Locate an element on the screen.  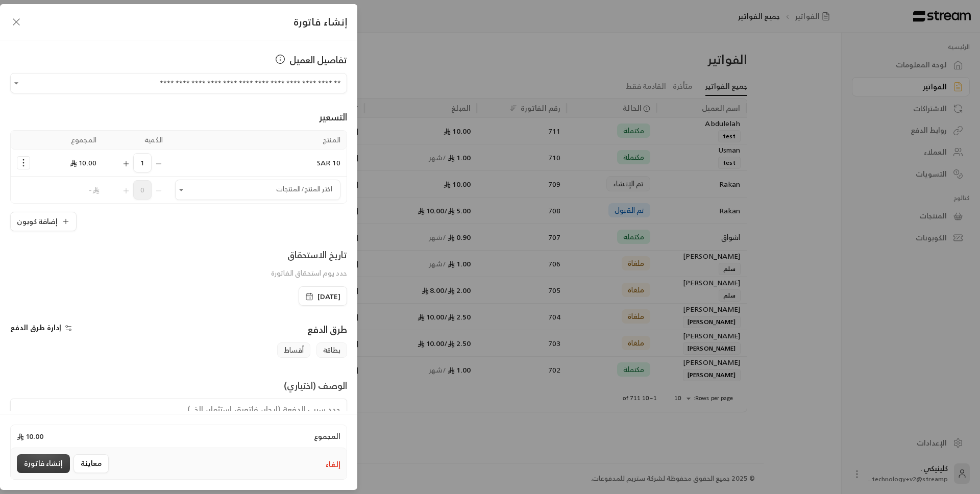
th: المجموع is located at coordinates (69, 140).